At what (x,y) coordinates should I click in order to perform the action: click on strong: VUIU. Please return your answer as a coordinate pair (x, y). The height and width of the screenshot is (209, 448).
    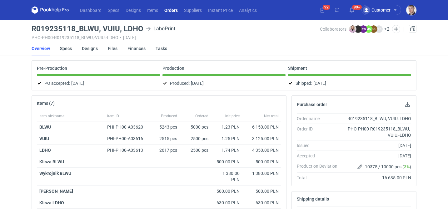
    Looking at the image, I should click on (44, 138).